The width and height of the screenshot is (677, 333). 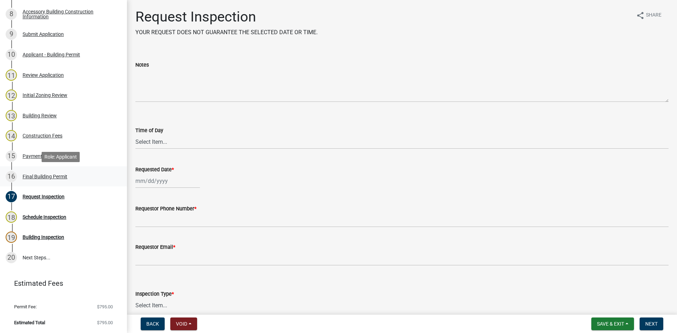 I want to click on div: 19, so click(x=11, y=237).